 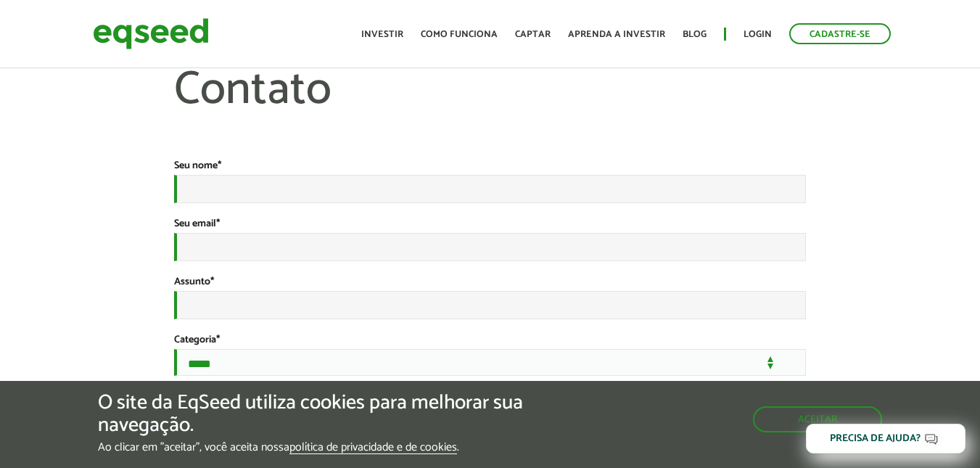 I want to click on a: Captar, so click(x=532, y=34).